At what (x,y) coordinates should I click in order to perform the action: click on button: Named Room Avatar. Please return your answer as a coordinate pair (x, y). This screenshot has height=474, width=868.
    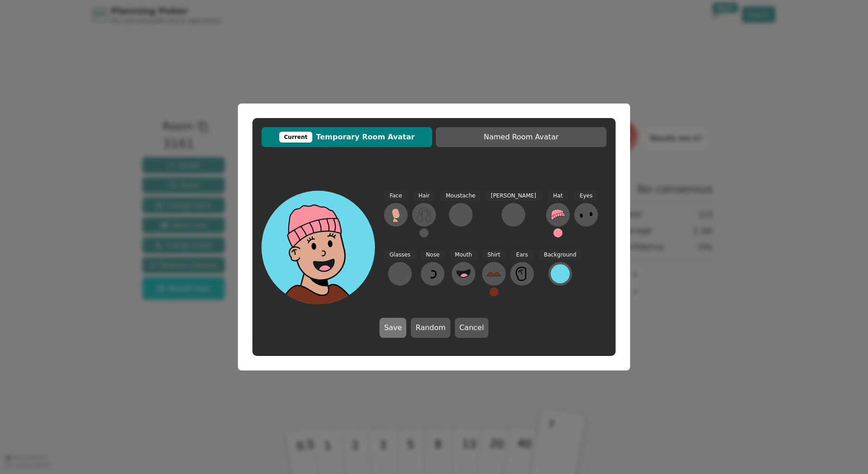
    Looking at the image, I should click on (521, 137).